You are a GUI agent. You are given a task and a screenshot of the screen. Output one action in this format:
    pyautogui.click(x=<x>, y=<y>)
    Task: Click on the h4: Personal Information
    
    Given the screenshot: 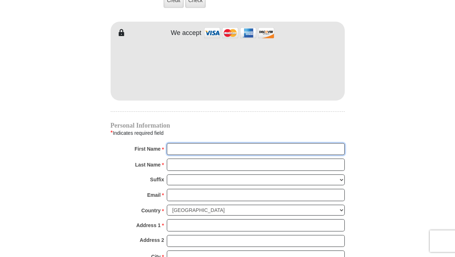 What is the action you would take?
    pyautogui.click(x=228, y=125)
    